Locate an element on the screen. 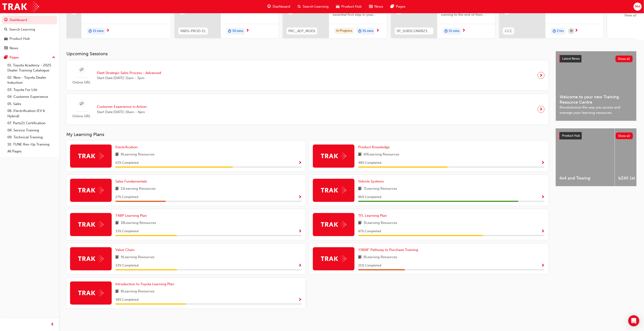 The image size is (644, 331). a: Value Chain is located at coordinates (126, 250).